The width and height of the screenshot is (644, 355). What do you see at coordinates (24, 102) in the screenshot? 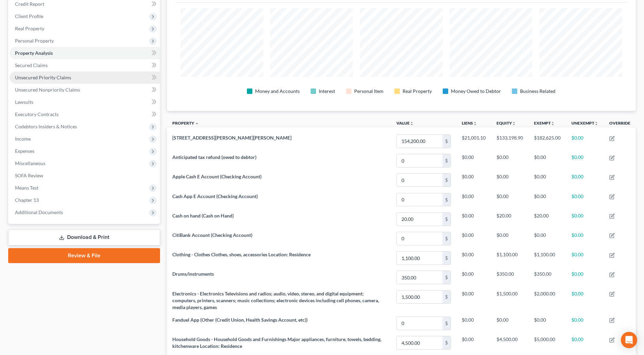
I see `span: Lawsuits` at bounding box center [24, 102].